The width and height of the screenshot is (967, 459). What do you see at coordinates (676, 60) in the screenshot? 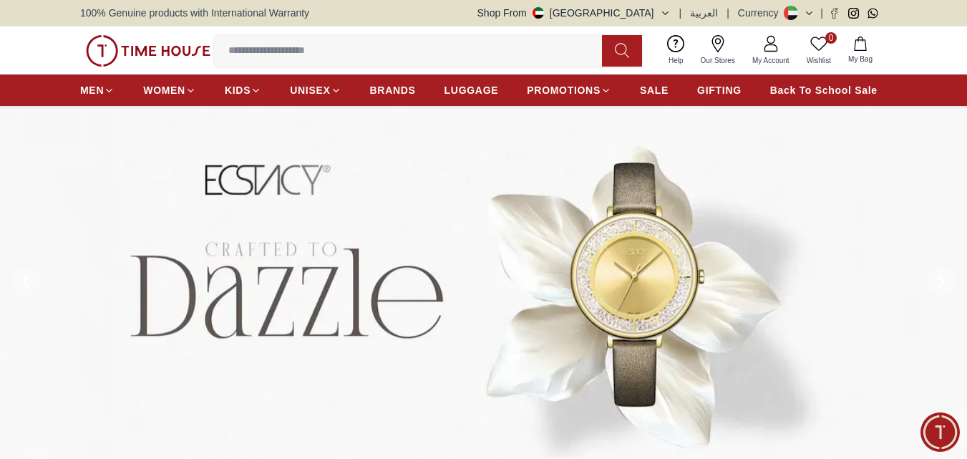
I see `span: Help` at bounding box center [676, 60].